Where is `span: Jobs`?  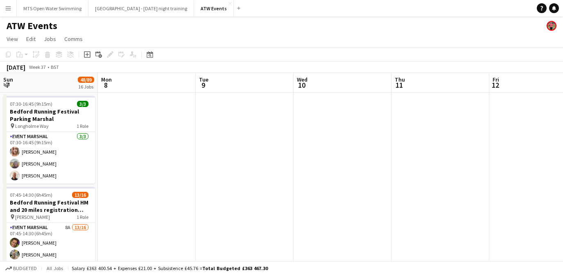
span: Jobs is located at coordinates (50, 39).